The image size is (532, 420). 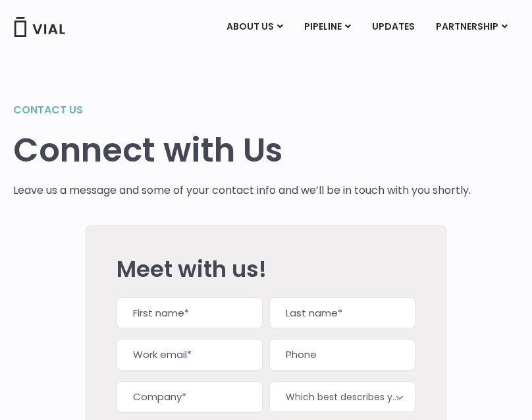 I want to click on a: PARTNERSHIPMenu Toggle, so click(x=471, y=27).